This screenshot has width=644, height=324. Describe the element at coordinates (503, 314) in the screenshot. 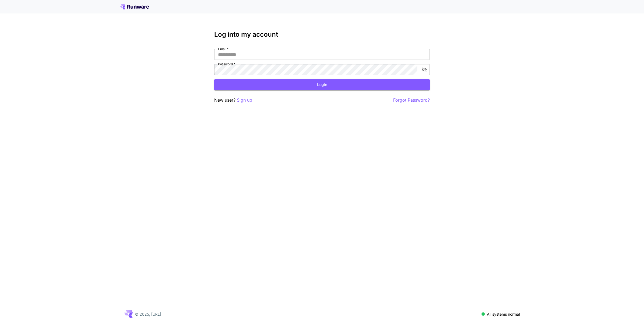

I see `p: All systems normal` at that location.